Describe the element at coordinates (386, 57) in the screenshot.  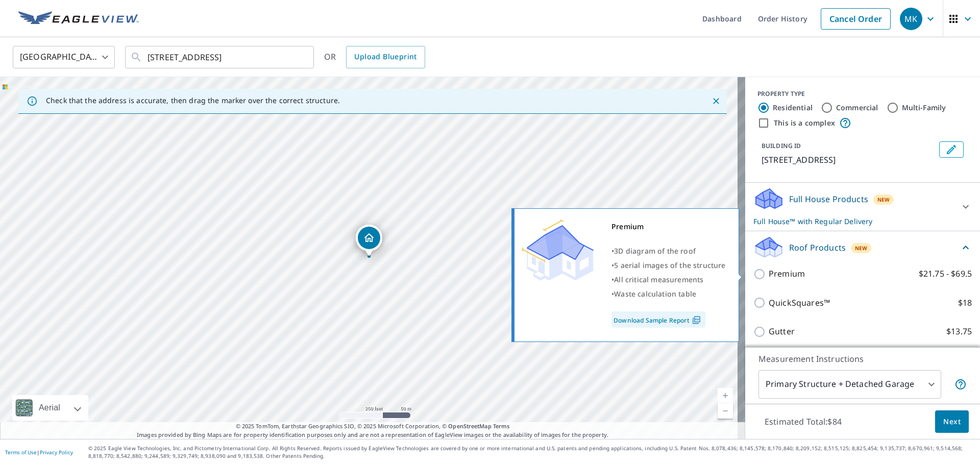
I see `span: Upload Blueprint` at that location.